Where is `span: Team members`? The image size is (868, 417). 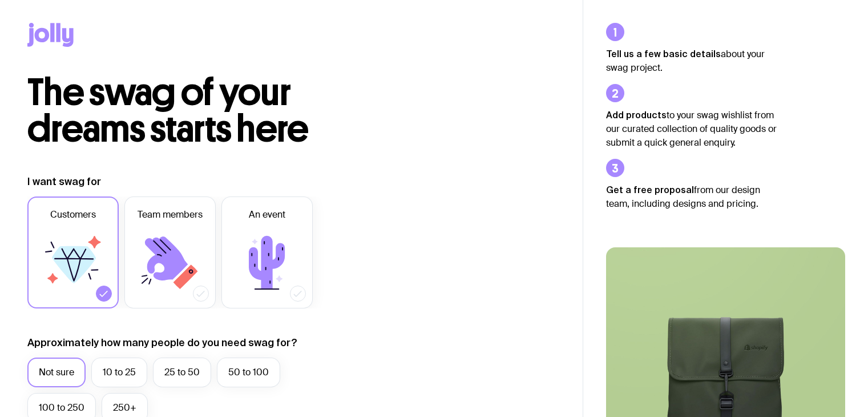 span: Team members is located at coordinates (170, 215).